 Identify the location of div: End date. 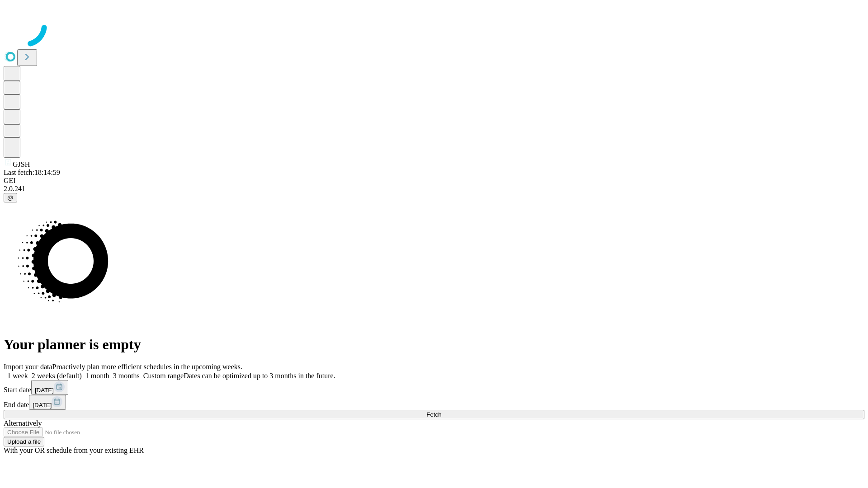
(434, 403).